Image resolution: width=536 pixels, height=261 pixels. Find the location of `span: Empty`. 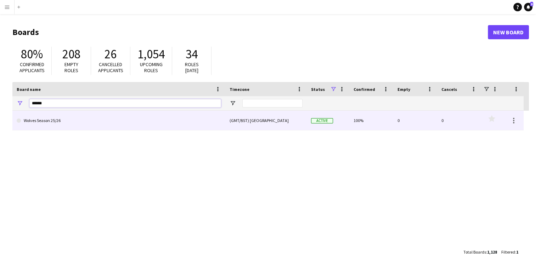

span: Empty is located at coordinates (404, 89).